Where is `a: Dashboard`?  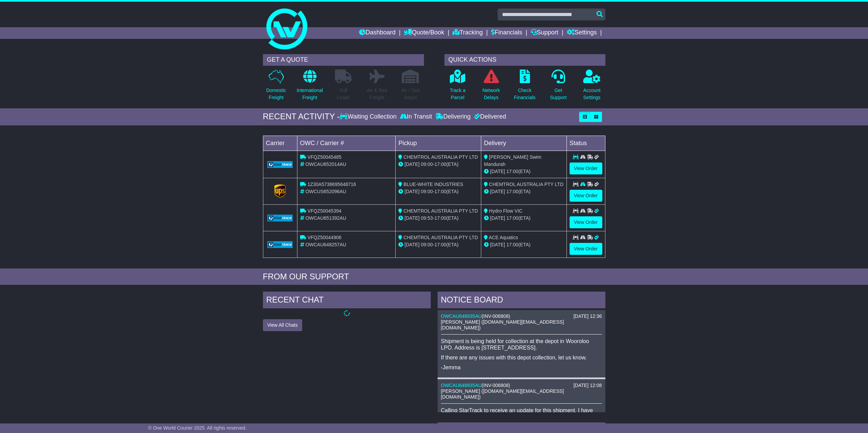 a: Dashboard is located at coordinates (377, 33).